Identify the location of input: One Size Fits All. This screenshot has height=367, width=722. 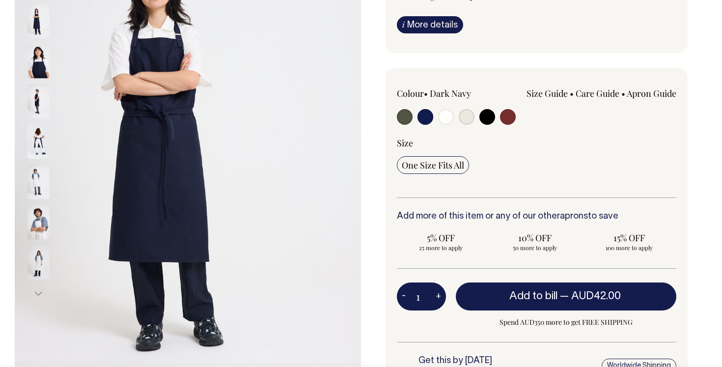
(432, 165).